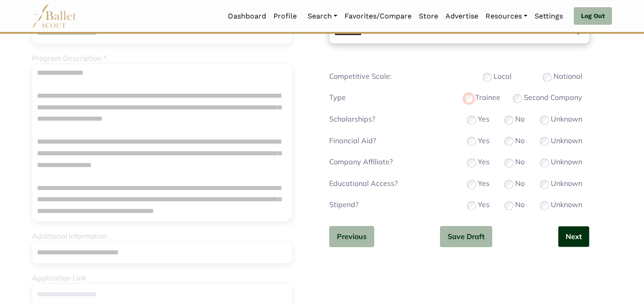 The height and width of the screenshot is (303, 644). Describe the element at coordinates (285, 16) in the screenshot. I see `a: Profile` at that location.